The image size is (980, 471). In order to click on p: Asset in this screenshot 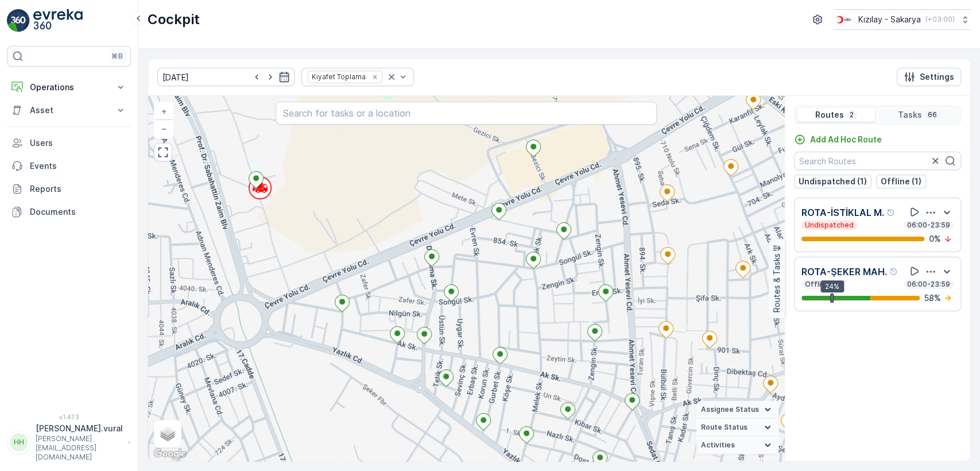, I will do `click(69, 110)`.